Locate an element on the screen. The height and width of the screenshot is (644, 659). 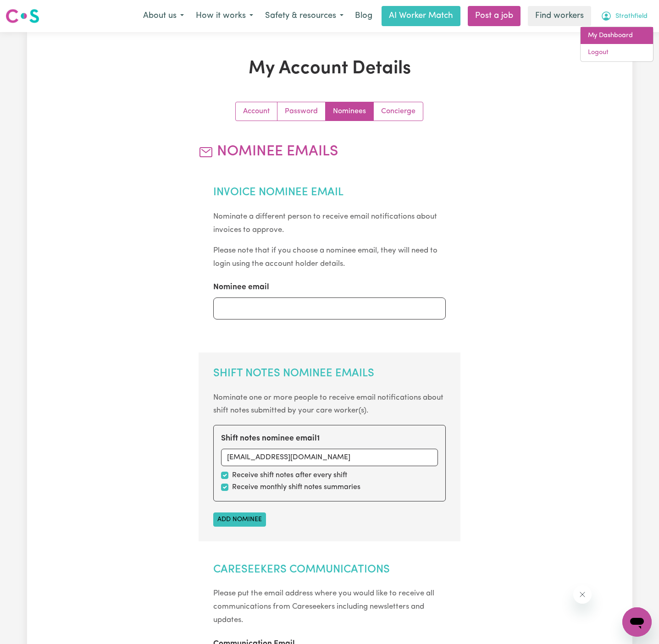
h2: Nominee Emails is located at coordinates (329, 152).